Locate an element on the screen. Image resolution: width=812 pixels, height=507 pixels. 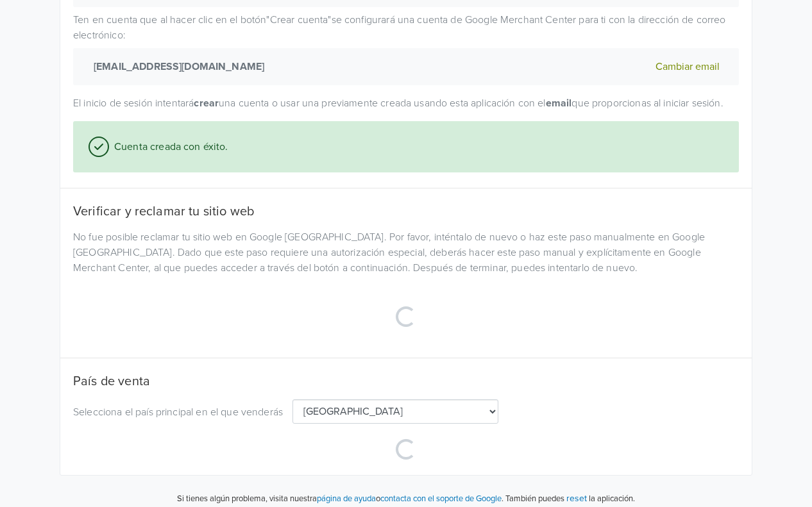
strong: crear is located at coordinates (206, 103).